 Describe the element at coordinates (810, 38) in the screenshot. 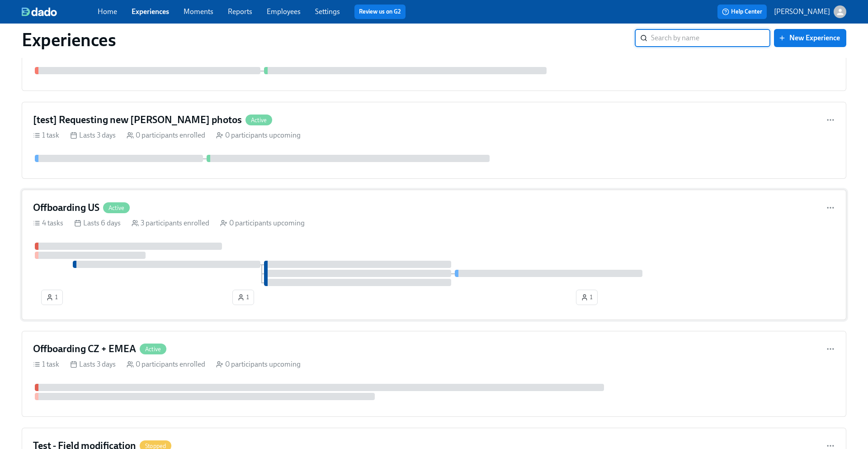

I see `button: New Experience` at that location.